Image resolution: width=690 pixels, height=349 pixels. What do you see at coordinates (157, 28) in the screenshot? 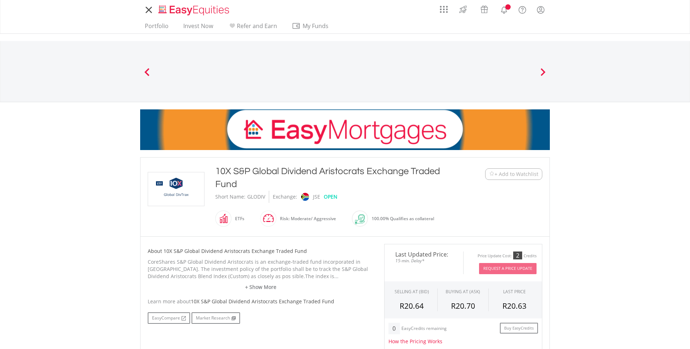
I see `a: Portfolio` at bounding box center [157, 28].